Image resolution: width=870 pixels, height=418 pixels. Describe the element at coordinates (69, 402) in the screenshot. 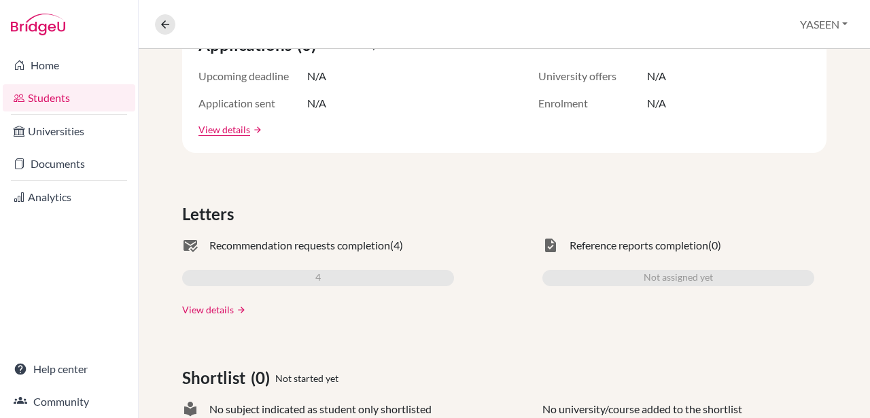

I see `a: Community` at that location.